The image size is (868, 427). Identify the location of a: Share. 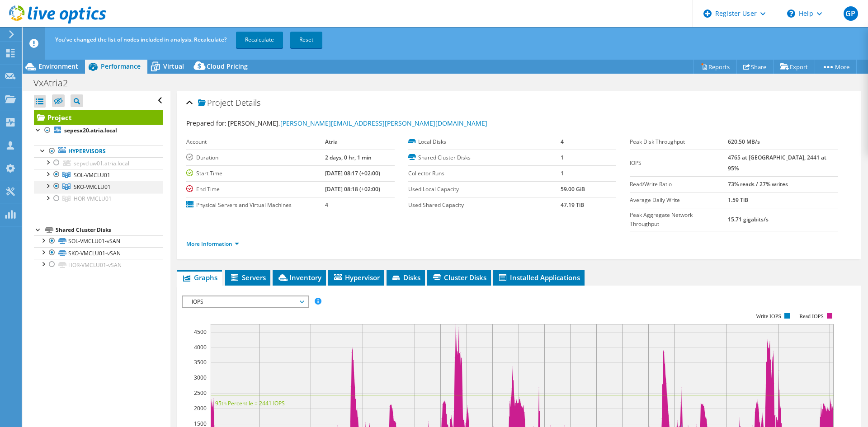
(754, 66).